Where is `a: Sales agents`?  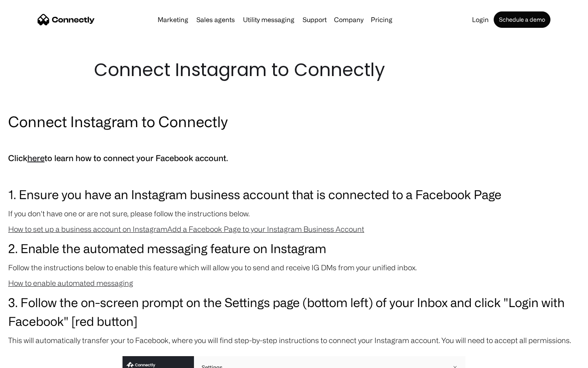
a: Sales agents is located at coordinates (215, 20).